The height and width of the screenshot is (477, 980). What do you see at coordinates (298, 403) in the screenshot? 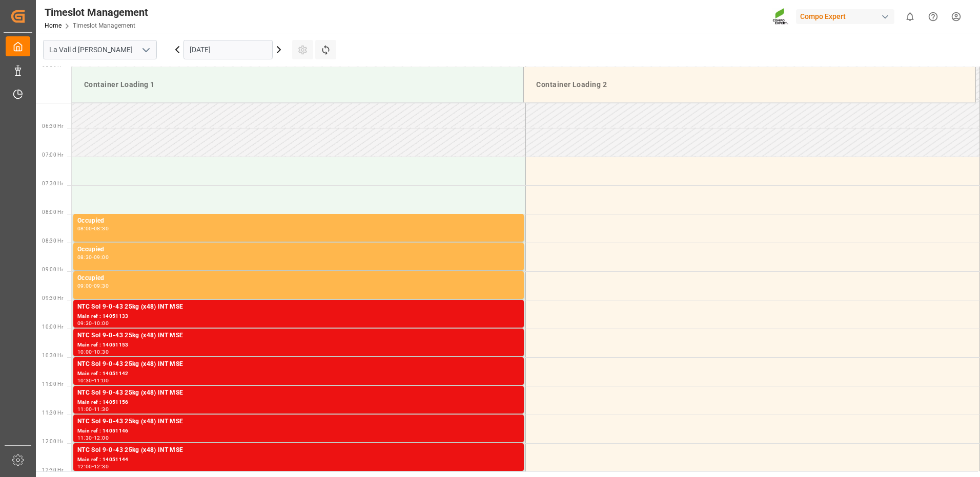
I see `div: Main ref : 14051156` at bounding box center [298, 403].